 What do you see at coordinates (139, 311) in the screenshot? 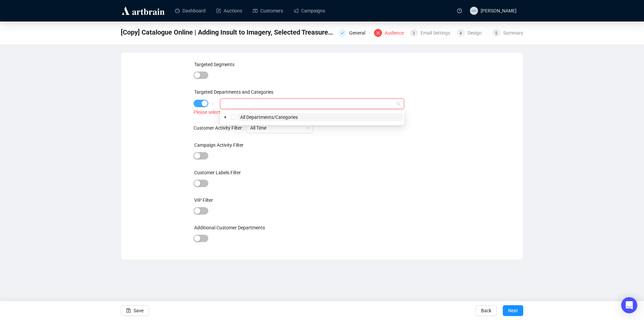
I see `span: Save` at bounding box center [139, 311].